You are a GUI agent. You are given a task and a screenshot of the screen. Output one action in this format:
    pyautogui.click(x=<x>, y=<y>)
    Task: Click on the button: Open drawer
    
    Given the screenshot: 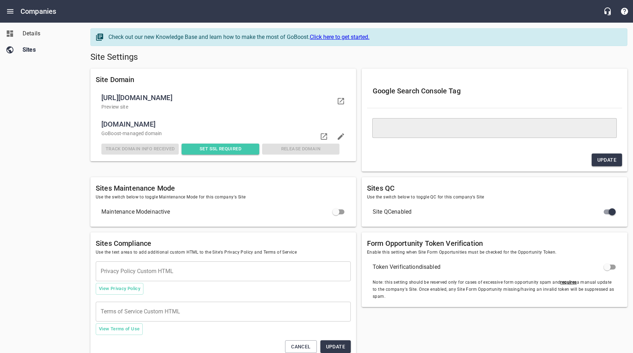 What is the action you would take?
    pyautogui.click(x=10, y=11)
    